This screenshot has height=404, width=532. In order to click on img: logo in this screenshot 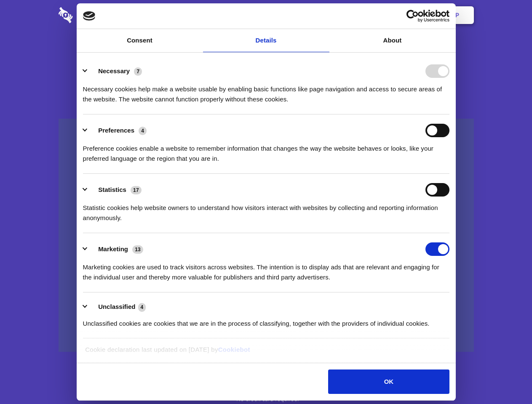, I will do `click(90, 16)`.